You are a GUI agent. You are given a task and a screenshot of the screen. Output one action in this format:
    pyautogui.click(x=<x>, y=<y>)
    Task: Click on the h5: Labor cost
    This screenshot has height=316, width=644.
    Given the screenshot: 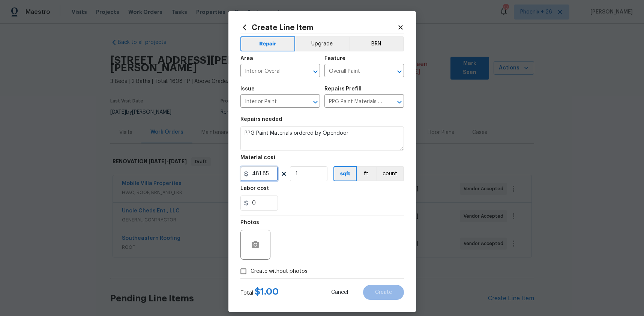 What is the action you would take?
    pyautogui.click(x=255, y=189)
    